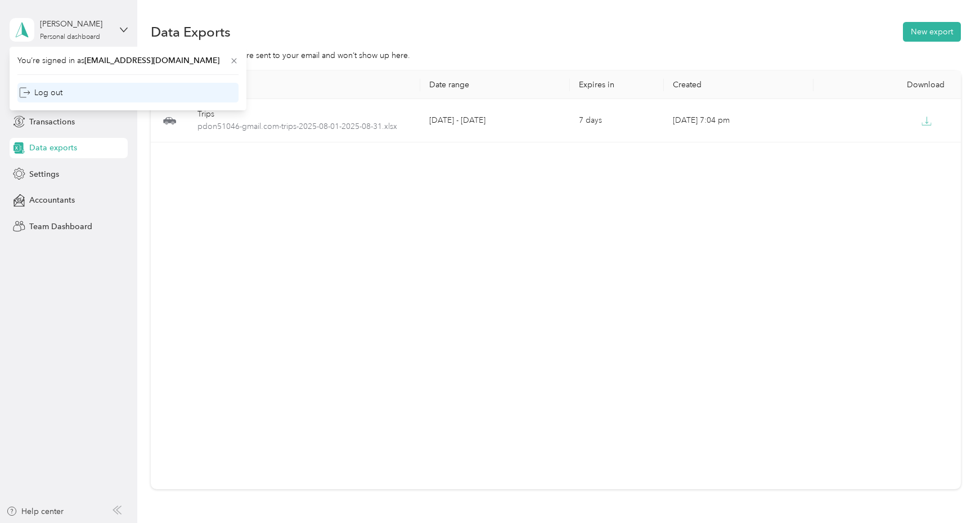 The width and height of the screenshot is (980, 523). Describe the element at coordinates (61, 226) in the screenshot. I see `span: Team Dashboard` at that location.